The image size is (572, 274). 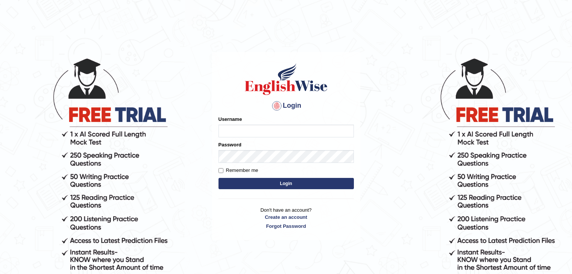 I want to click on p: Don't have an account?, so click(x=286, y=218).